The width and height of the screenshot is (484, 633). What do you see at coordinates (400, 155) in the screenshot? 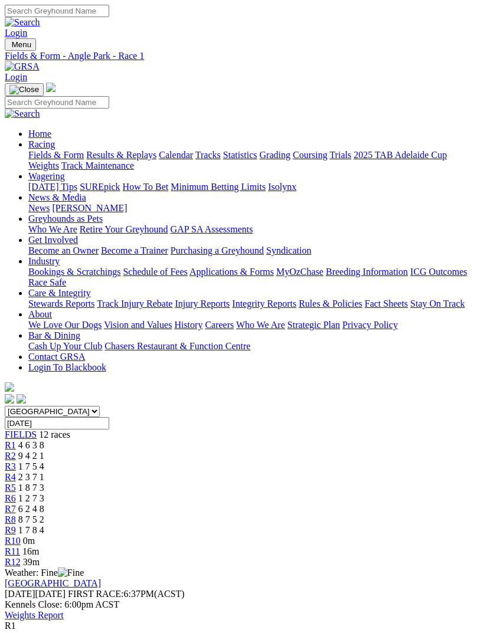
I see `a: 2025 TAB Adelaide Cup` at bounding box center [400, 155].